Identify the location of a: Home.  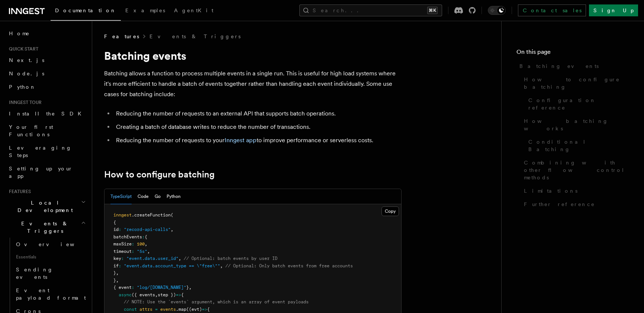
(46, 33).